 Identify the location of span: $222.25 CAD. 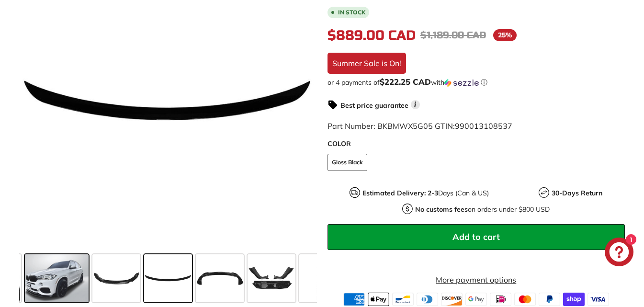
(405, 81).